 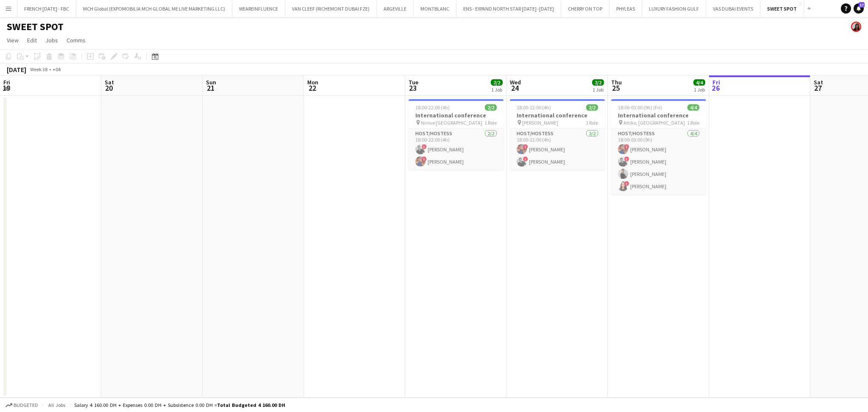 I want to click on span: Edit, so click(x=32, y=41).